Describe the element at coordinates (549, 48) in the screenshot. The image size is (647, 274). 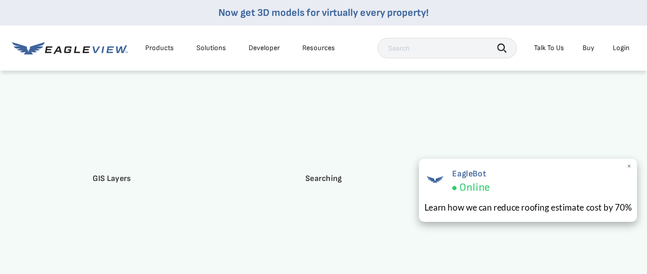
I see `div: Talk To Us` at that location.